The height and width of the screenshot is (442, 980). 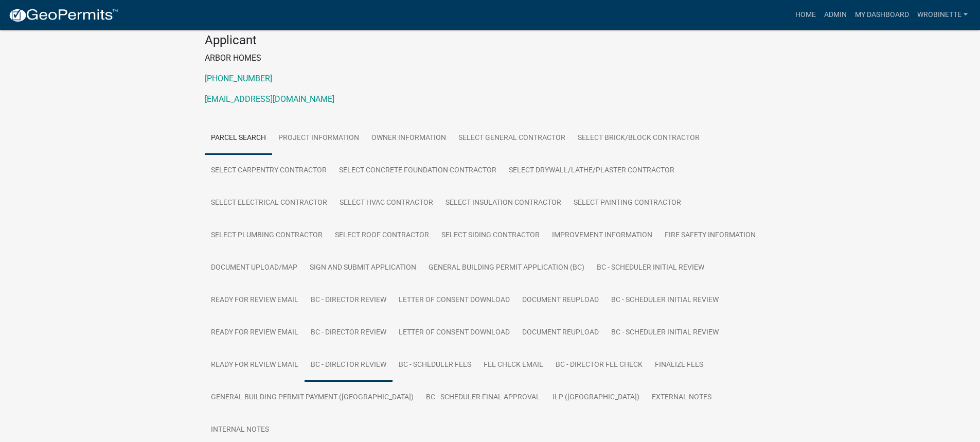 I want to click on a: Fire Safety Information, so click(x=710, y=236).